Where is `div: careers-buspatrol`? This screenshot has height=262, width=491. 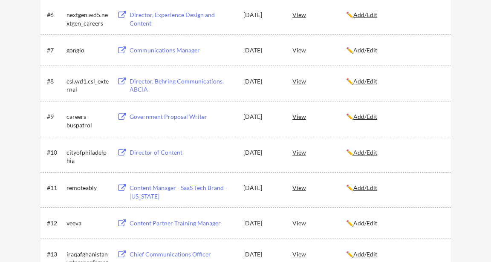 div: careers-buspatrol is located at coordinates (88, 121).